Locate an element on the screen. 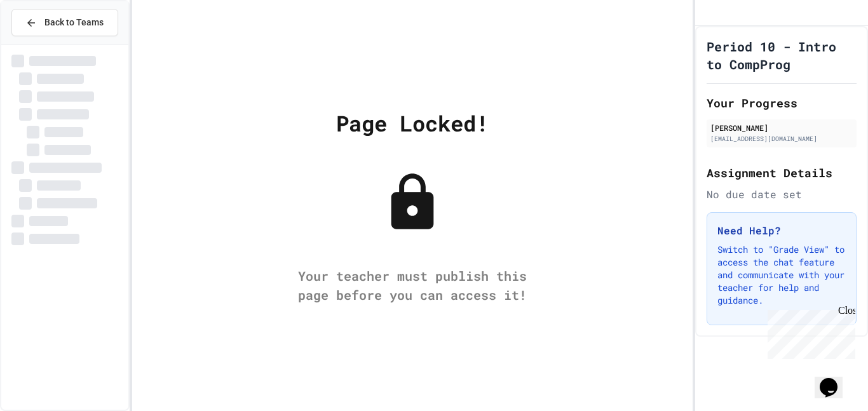 This screenshot has width=868, height=411. span: Back to Teams is located at coordinates (74, 22).